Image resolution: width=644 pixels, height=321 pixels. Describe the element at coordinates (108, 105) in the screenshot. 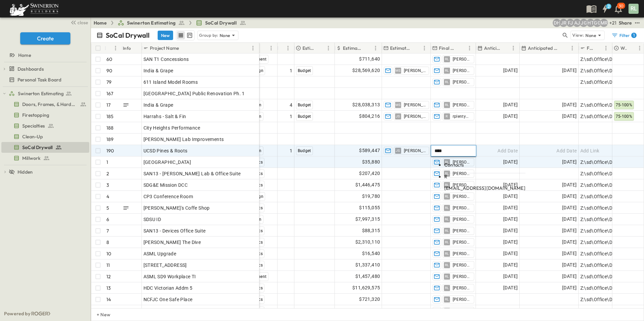

I see `p: 17` at that location.